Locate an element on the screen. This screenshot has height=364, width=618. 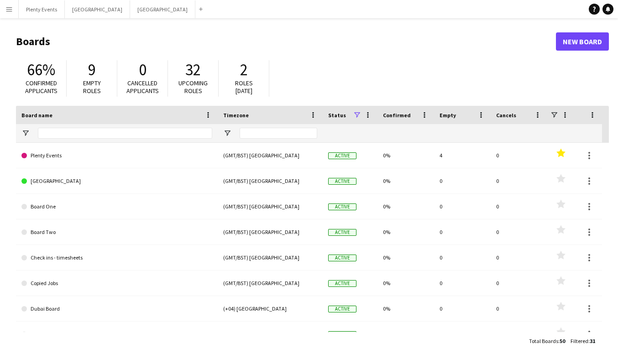
input: Board name Filter Input is located at coordinates (125, 133).